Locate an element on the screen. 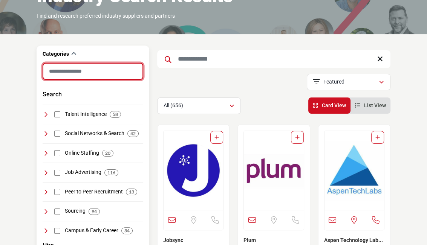 The height and width of the screenshot is (245, 427). b: 94 is located at coordinates (94, 212).